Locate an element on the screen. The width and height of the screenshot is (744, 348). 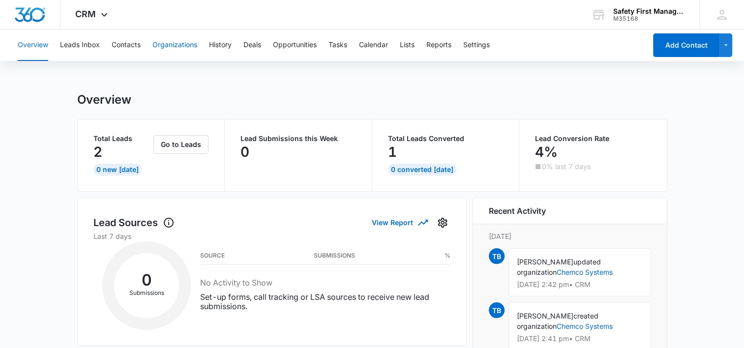
p: Submissions is located at coordinates (147, 293).